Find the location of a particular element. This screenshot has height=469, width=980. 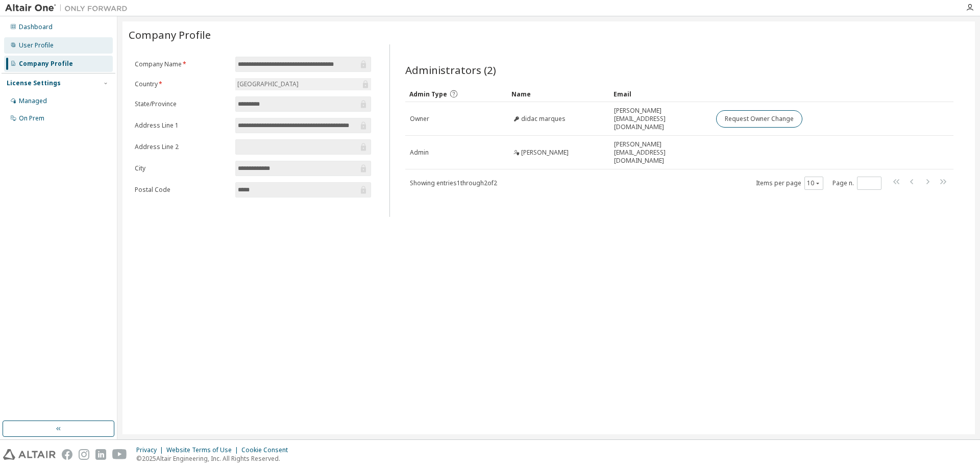

label: Postal Code is located at coordinates (182, 189).